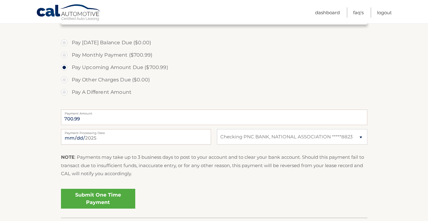 The image size is (428, 221). What do you see at coordinates (214, 80) in the screenshot?
I see `label: Pay Other Charges Due ($0.00)` at bounding box center [214, 80].